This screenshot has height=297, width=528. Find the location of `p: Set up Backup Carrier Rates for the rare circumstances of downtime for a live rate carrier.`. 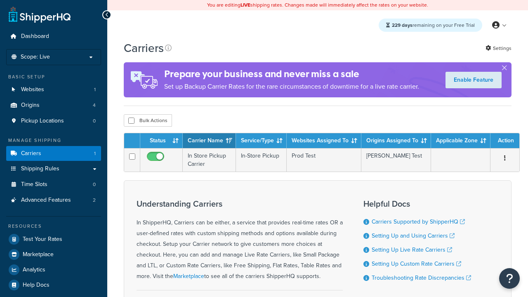

p: Set up Backup Carrier Rates for the rare circumstances of downtime for a live rate carrier. is located at coordinates (292, 87).